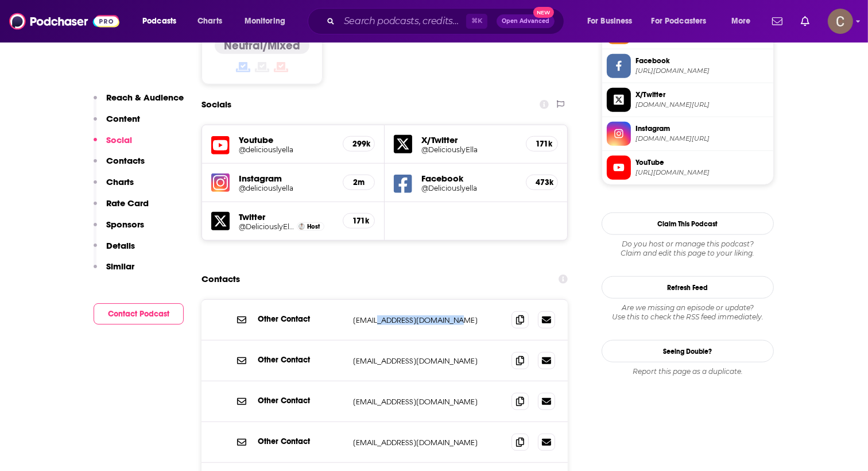 Image resolution: width=868 pixels, height=471 pixels. What do you see at coordinates (688, 249) in the screenshot?
I see `div: Claim and edit this page to your liking.` at bounding box center [688, 249].